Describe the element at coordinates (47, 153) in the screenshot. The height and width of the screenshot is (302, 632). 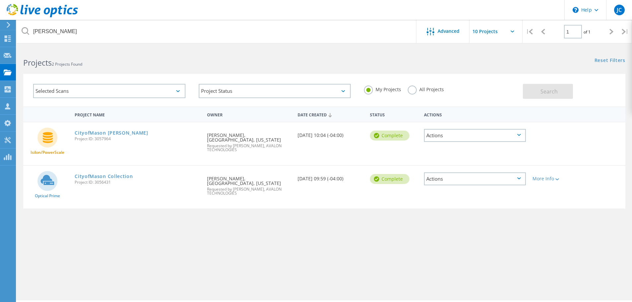
I see `span: Isilon/PowerScale` at that location.